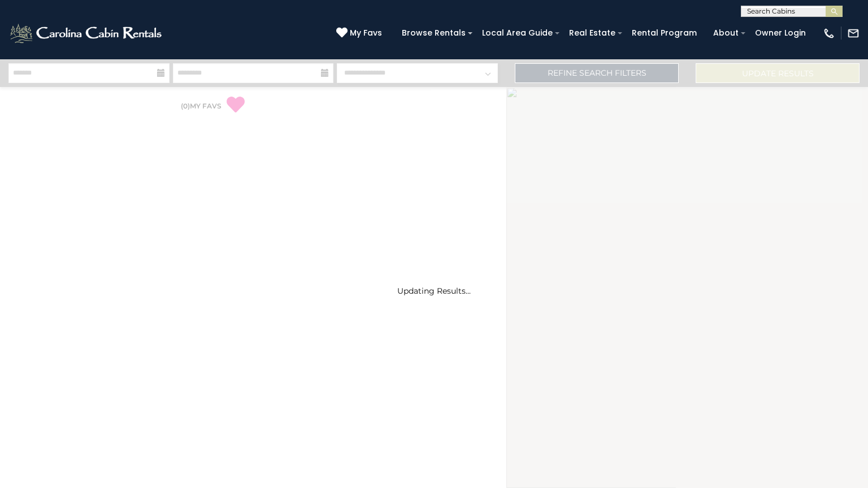 Image resolution: width=868 pixels, height=488 pixels. What do you see at coordinates (361, 33) in the screenshot?
I see `a: My Favs` at bounding box center [361, 33].